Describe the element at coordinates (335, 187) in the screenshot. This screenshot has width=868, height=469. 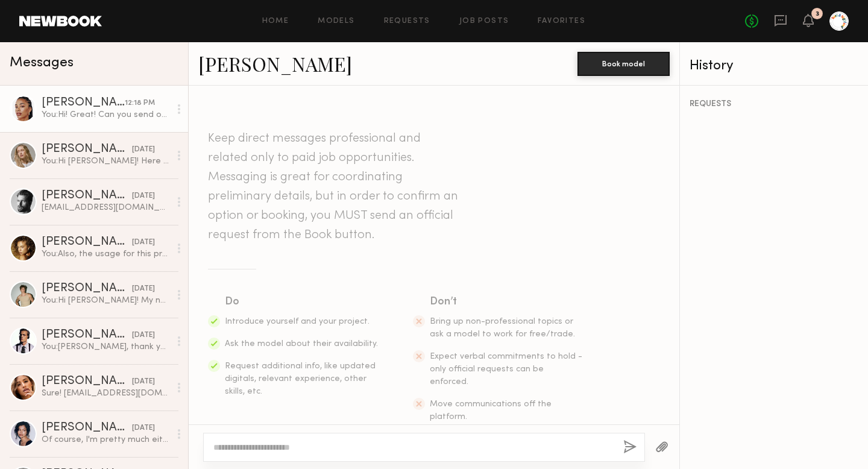
I see `header: Keep direct messages professional and related only to paid job opportunities. Messaging is great ...` at that location.